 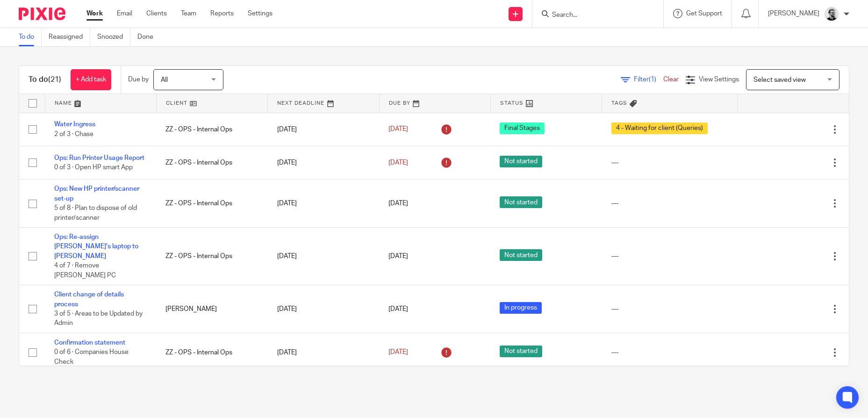 I want to click on img: Pixie, so click(x=42, y=14).